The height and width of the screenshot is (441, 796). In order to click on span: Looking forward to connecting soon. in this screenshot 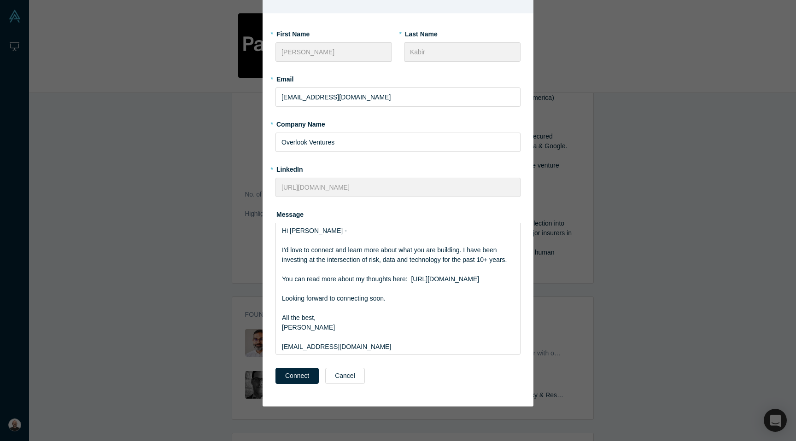, I will do `click(334, 299)`.